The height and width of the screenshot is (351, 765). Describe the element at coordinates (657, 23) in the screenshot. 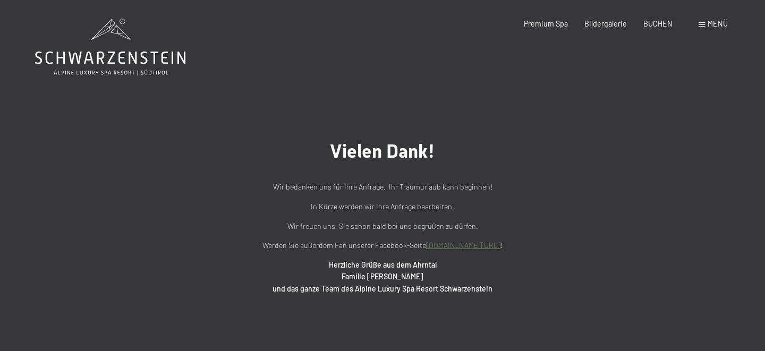

I see `span: BUCHEN` at that location.